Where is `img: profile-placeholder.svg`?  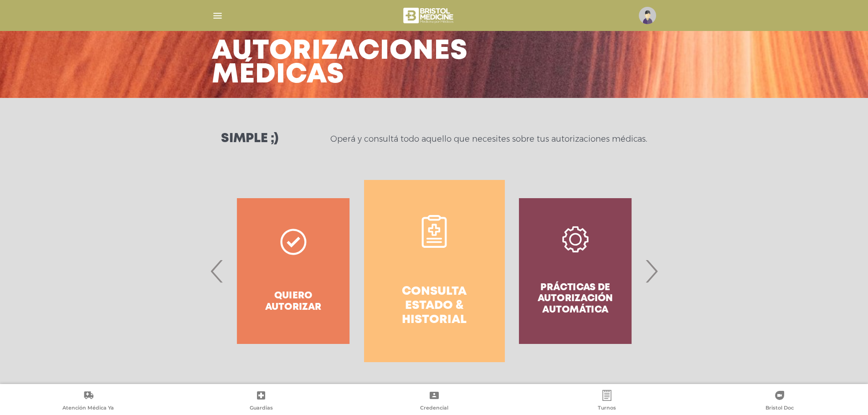 img: profile-placeholder.svg is located at coordinates (648, 16).